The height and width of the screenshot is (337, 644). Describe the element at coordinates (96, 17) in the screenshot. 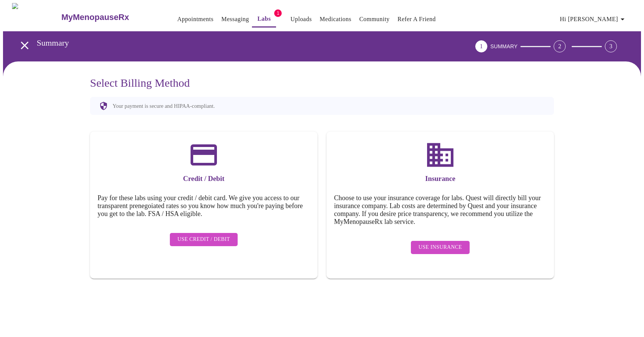

I see `h3: MyMenopauseRx` at that location.